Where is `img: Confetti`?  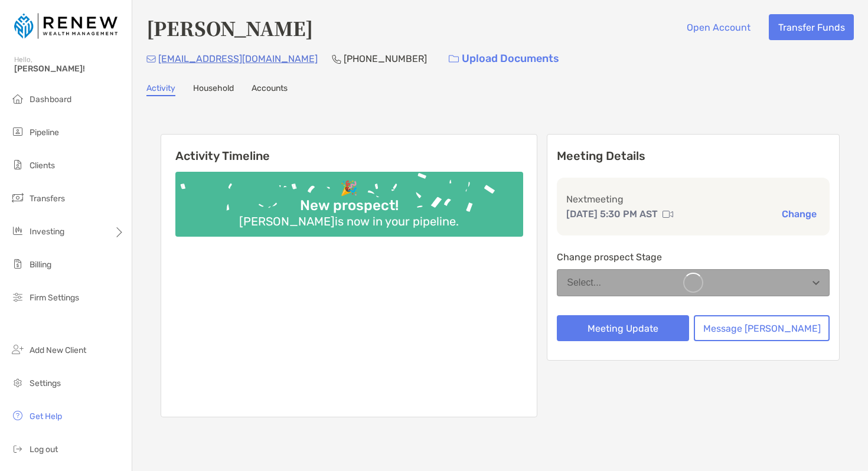 img: Confetti is located at coordinates (349, 199).